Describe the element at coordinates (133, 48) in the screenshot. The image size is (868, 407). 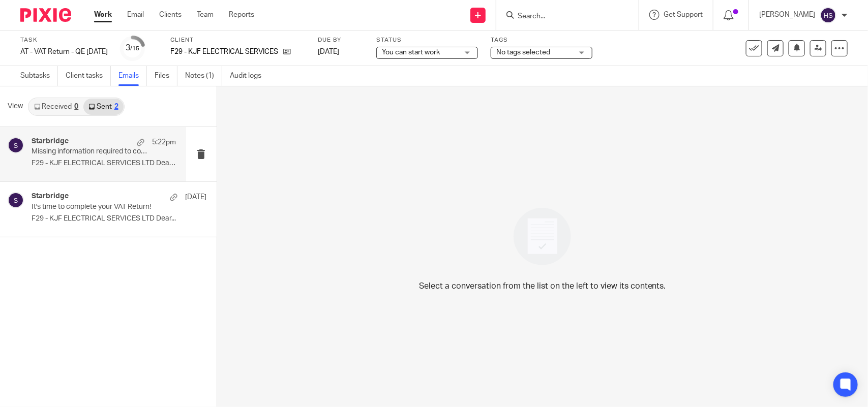
I see `div: 3` at that location.